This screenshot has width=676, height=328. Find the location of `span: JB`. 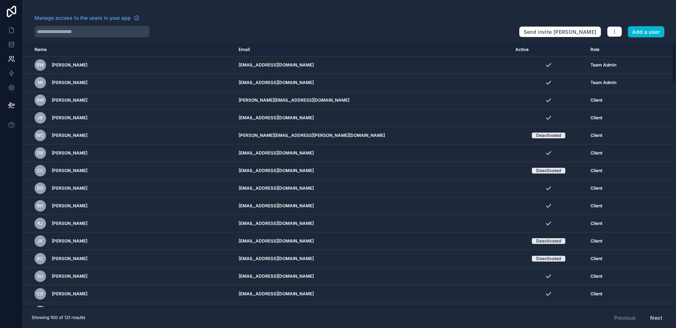

span: JB is located at coordinates (40, 118).